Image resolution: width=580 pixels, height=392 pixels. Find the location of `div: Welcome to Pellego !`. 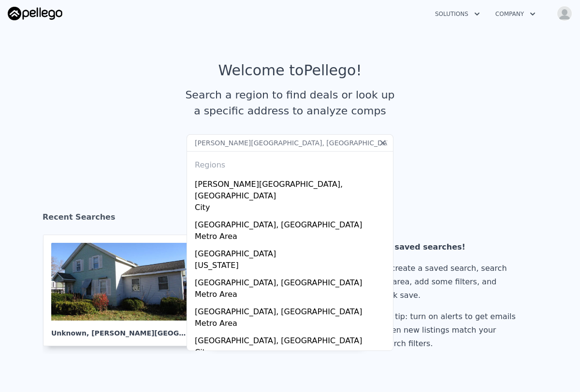

div: Welcome to Pellego ! is located at coordinates (290, 70).